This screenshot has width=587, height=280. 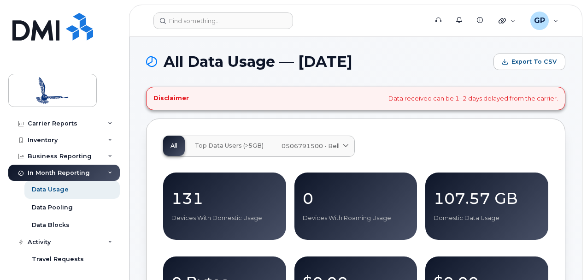 I want to click on span: Top Data Users (>5GB), so click(x=229, y=146).